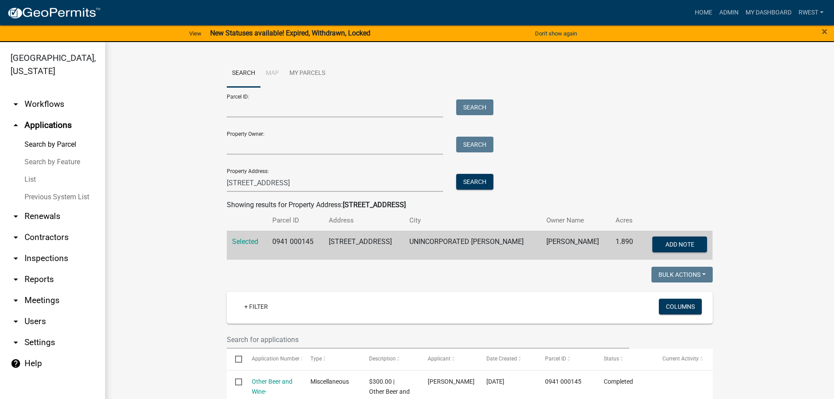 The image size is (834, 399). Describe the element at coordinates (472, 220) in the screenshot. I see `th: City` at that location.